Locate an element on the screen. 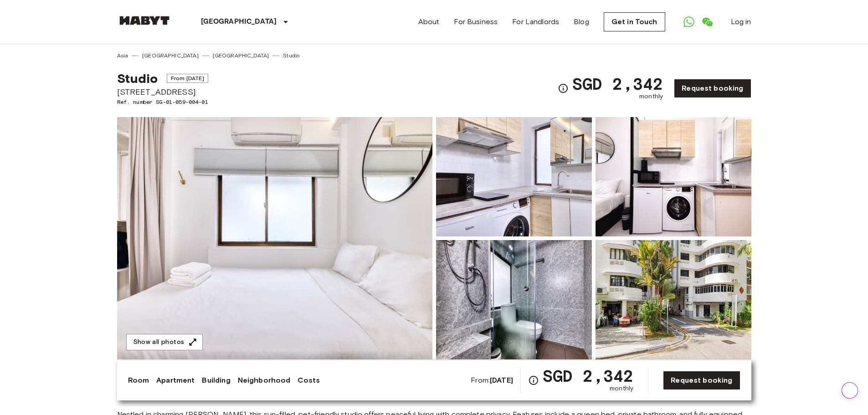 The width and height of the screenshot is (868, 415). a: Open WeChat is located at coordinates (707, 22).